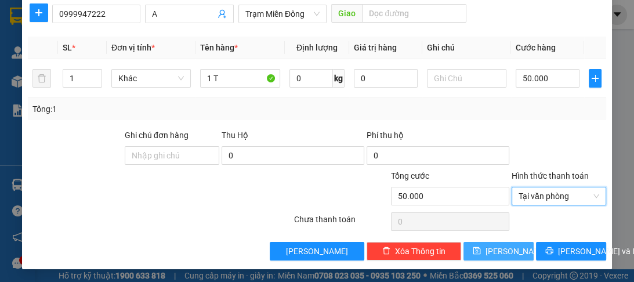 The width and height of the screenshot is (634, 282). I want to click on input: VD: Bàn, Ghế, so click(240, 78).